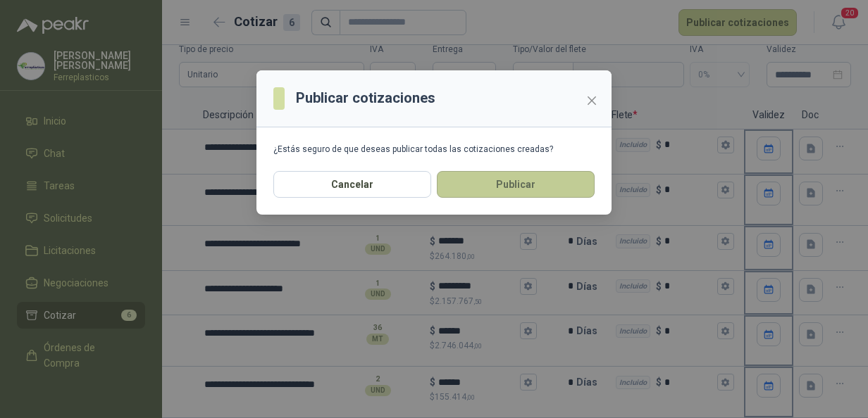 The image size is (868, 418). Describe the element at coordinates (592, 101) in the screenshot. I see `button: Close` at that location.